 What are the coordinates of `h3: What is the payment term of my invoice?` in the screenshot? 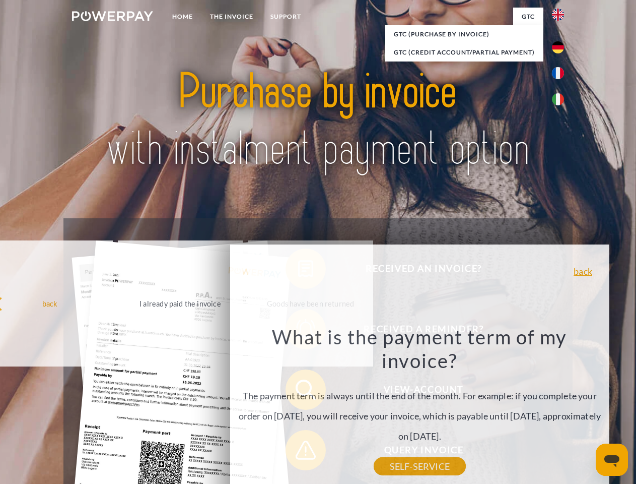 It's located at (420, 349).